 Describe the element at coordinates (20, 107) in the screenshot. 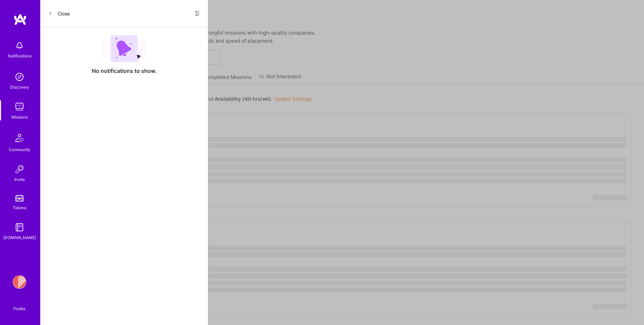

I see `img: teamwork` at that location.